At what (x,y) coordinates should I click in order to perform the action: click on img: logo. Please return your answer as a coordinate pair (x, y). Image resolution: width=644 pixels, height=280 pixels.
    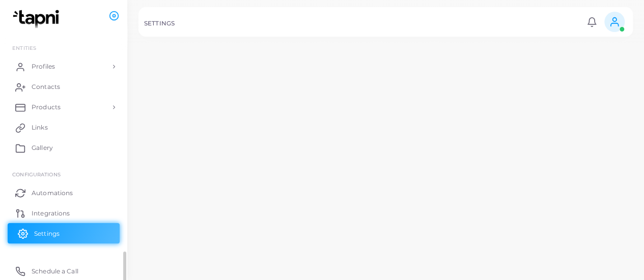
    Looking at the image, I should click on (37, 19).